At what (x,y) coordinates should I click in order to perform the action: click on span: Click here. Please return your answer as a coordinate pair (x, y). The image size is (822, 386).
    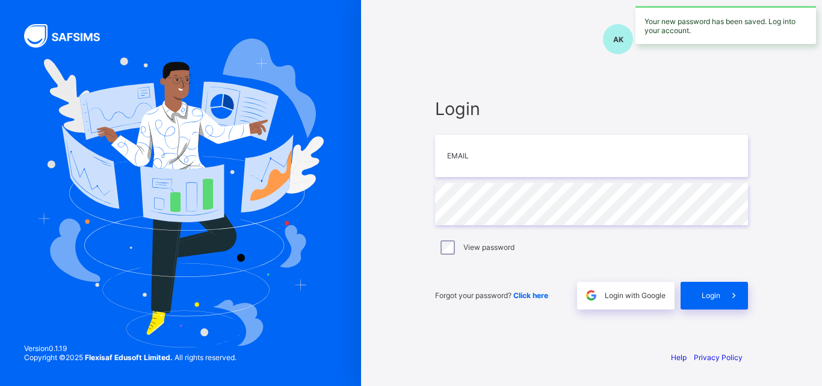
    Looking at the image, I should click on (531, 295).